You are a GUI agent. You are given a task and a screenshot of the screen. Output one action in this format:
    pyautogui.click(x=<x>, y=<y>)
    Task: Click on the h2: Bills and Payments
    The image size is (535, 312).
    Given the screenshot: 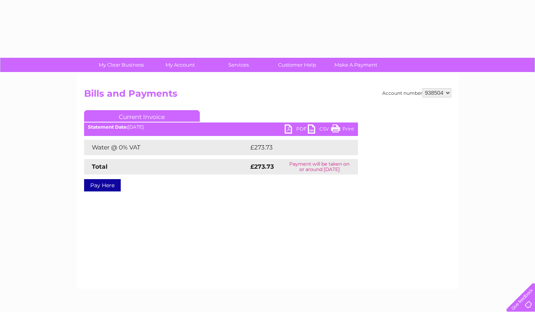 What is the action you would take?
    pyautogui.click(x=268, y=96)
    